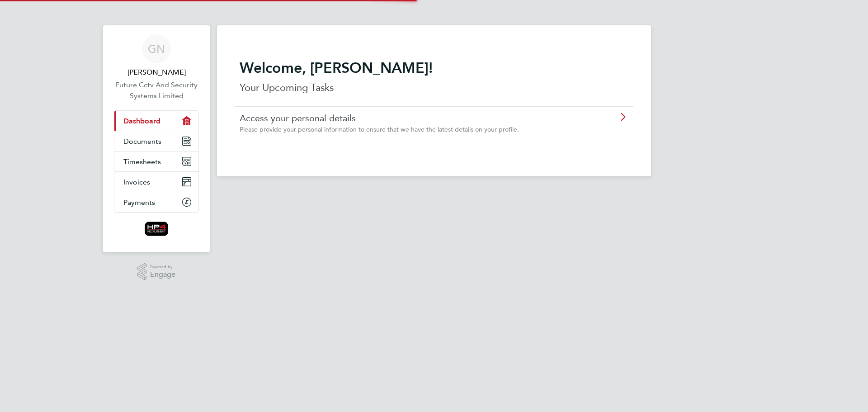 The height and width of the screenshot is (412, 868). What do you see at coordinates (156, 72) in the screenshot?
I see `span: Gerard Norman` at bounding box center [156, 72].